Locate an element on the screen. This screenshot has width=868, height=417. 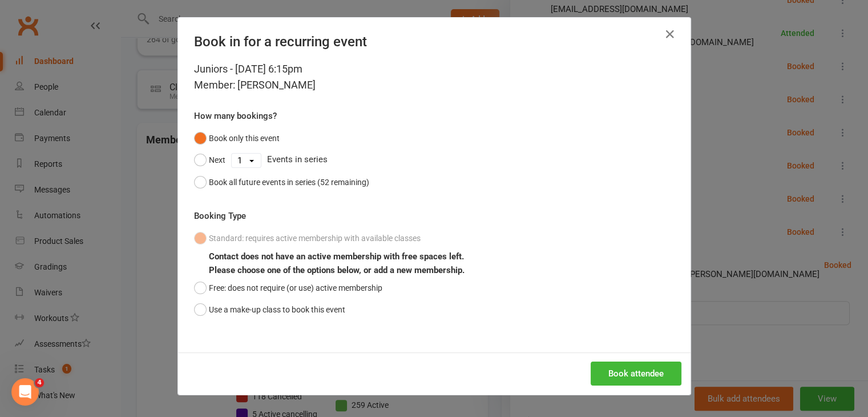
button: Close is located at coordinates (671, 34).